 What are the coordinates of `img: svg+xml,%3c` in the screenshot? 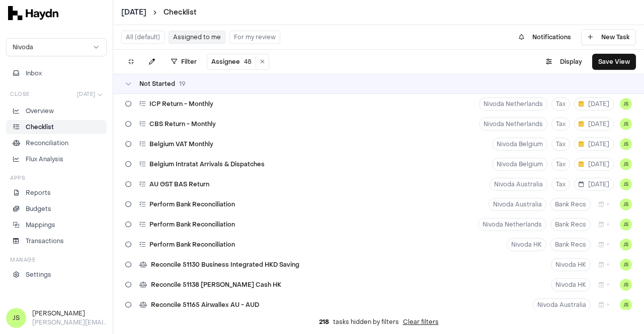 It's located at (33, 13).